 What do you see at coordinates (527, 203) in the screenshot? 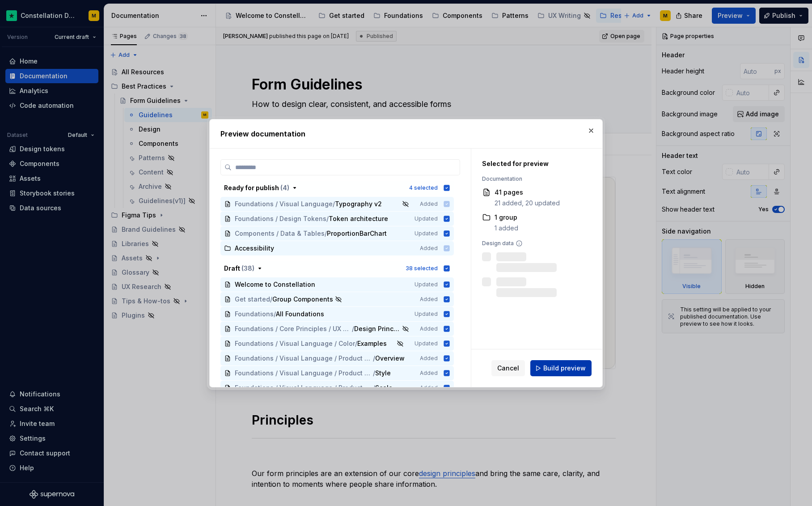
I see `div: 21 added, 20 updated` at bounding box center [527, 203].